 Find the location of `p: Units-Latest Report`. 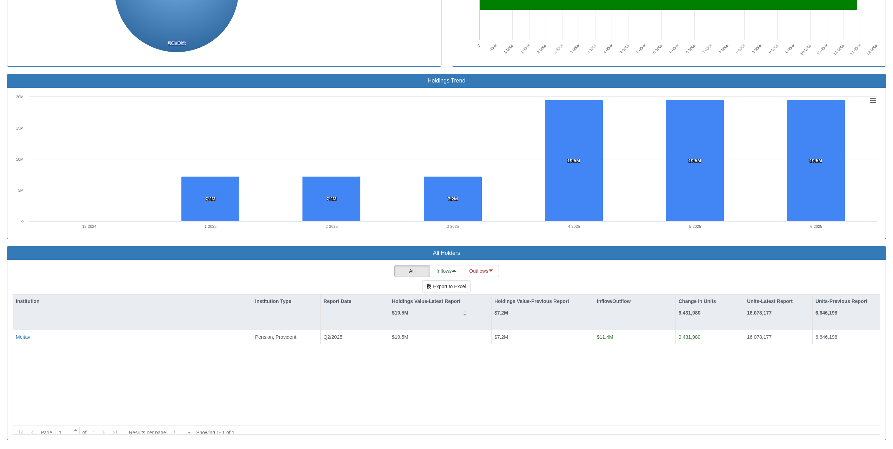

p: Units-Latest Report is located at coordinates (770, 301).